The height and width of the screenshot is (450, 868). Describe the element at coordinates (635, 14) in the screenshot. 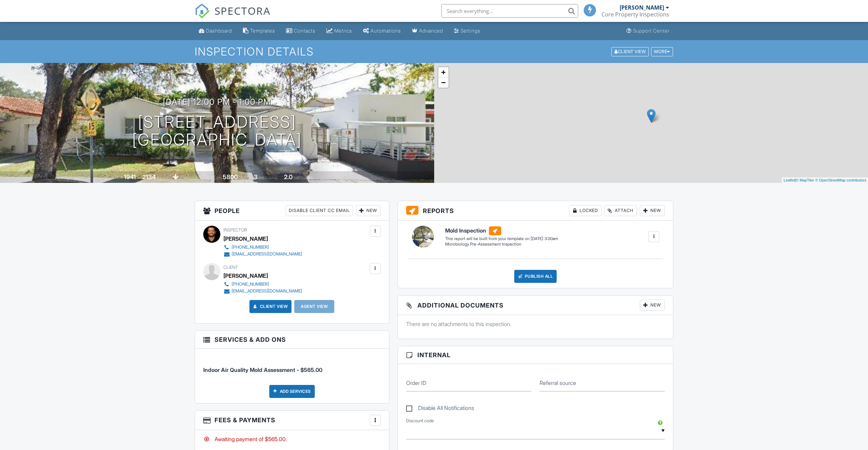

I see `div: Core Property Inspections` at that location.